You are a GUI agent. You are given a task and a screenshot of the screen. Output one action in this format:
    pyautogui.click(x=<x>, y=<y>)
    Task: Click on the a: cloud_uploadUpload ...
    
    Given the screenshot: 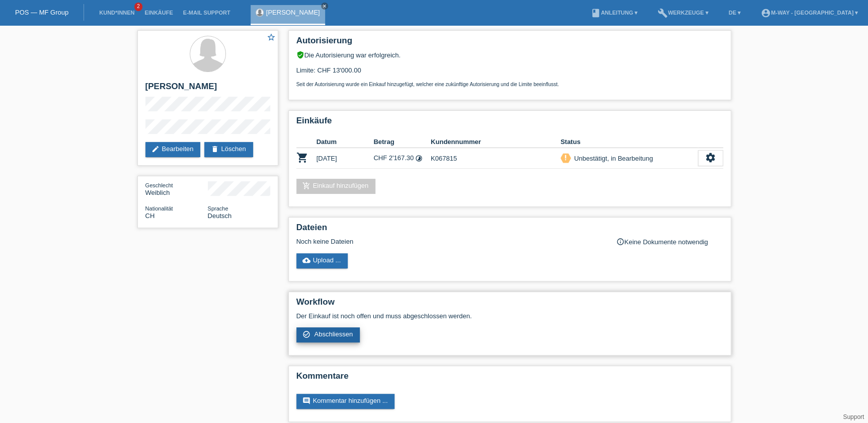 What is the action you would take?
    pyautogui.click(x=322, y=260)
    